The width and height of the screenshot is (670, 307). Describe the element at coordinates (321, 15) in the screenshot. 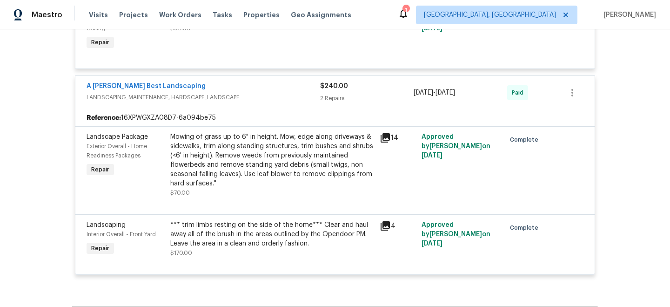

I see `span: Geo Assignments` at that location.